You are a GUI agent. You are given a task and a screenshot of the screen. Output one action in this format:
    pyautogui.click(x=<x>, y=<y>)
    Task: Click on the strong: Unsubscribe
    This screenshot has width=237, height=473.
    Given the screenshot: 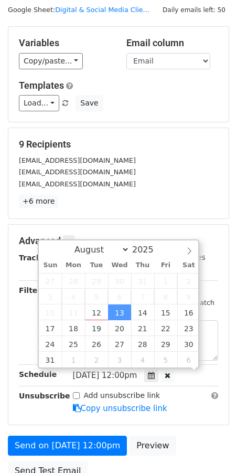 What is the action you would take?
    pyautogui.click(x=45, y=396)
    